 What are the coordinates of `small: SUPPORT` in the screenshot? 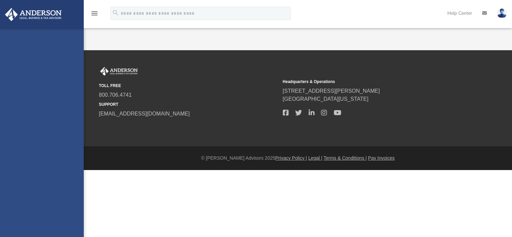 It's located at (188, 104).